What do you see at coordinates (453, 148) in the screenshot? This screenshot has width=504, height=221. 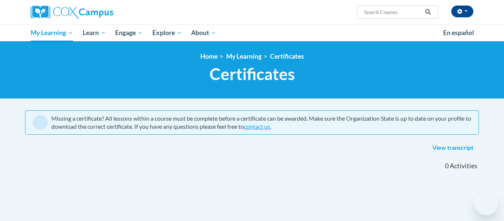 I see `a: View transcript` at bounding box center [453, 148].